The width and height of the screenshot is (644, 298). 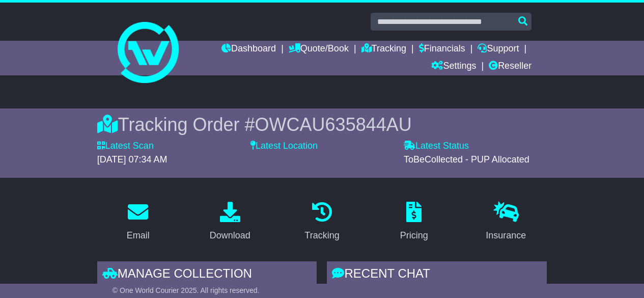 I want to click on a: Quote/Book, so click(x=318, y=49).